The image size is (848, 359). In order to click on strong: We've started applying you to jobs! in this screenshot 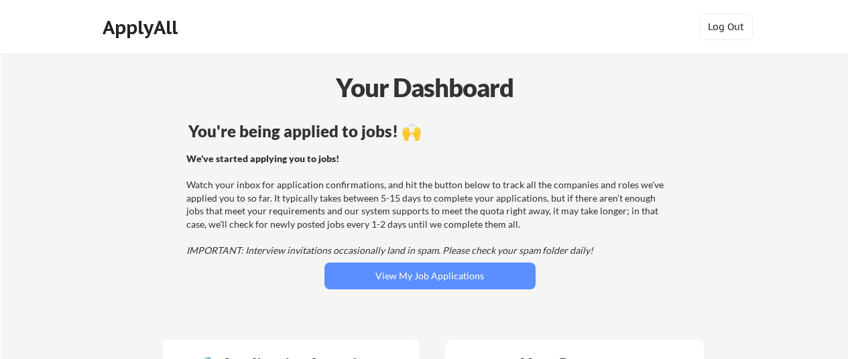, I will do `click(263, 158)`.